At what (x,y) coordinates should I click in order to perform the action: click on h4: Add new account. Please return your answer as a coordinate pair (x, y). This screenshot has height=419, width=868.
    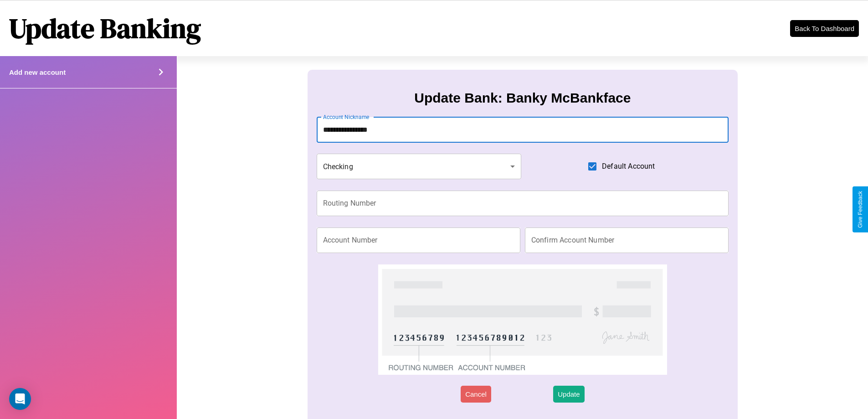
    Looking at the image, I should click on (37, 72).